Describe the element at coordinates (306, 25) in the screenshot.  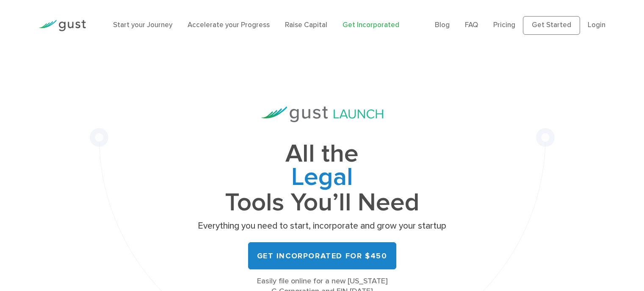
I see `a: Raise Capital` at that location.